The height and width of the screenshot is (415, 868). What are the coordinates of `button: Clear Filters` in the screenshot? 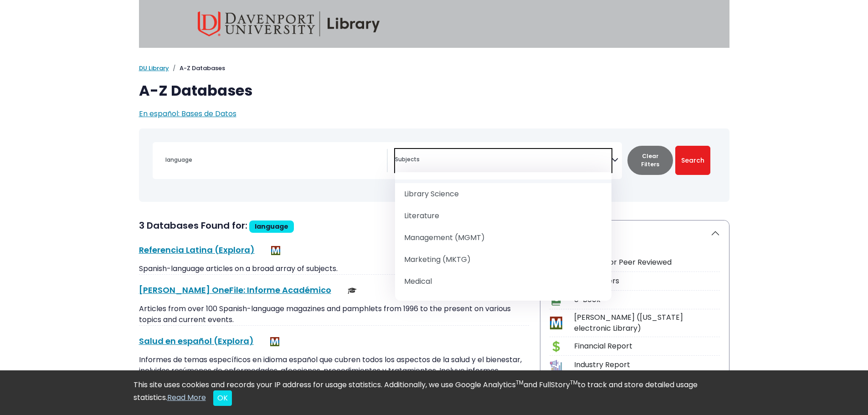 It's located at (650, 161).